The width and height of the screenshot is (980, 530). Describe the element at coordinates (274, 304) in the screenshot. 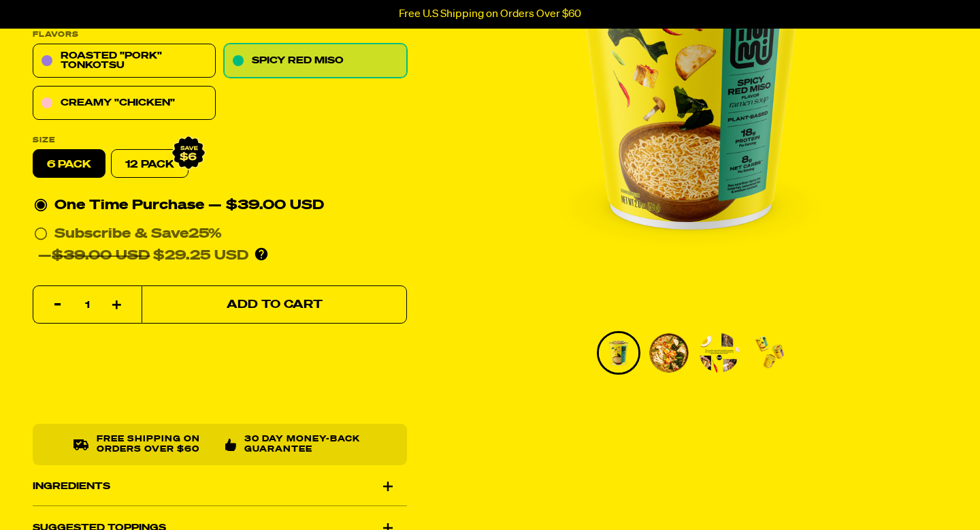

I see `span: Add to Cart` at that location.